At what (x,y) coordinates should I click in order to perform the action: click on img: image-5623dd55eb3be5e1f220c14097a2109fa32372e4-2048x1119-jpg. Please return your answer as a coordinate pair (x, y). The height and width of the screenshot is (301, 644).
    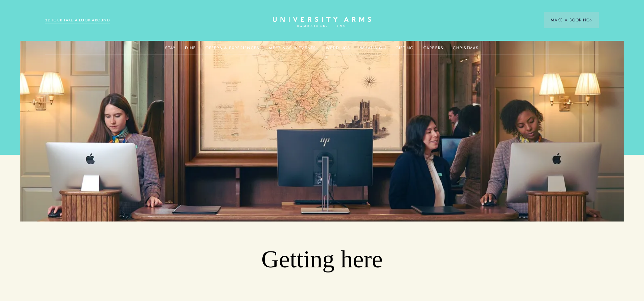
    Looking at the image, I should click on (322, 131).